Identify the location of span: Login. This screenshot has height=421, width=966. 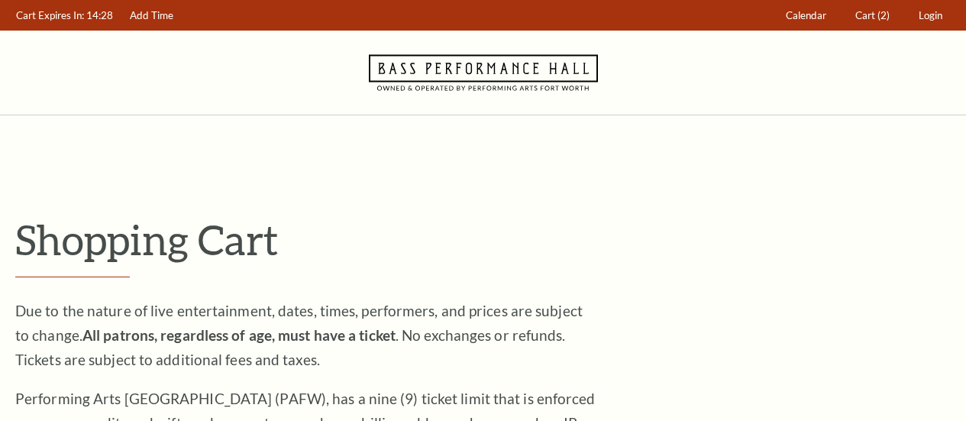
(930, 15).